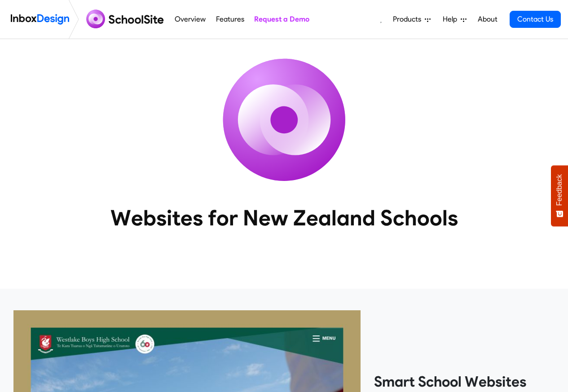 This screenshot has width=568, height=392. I want to click on a: Products, so click(412, 19).